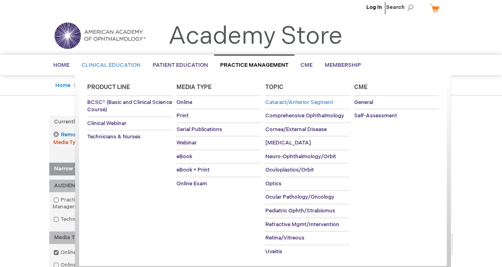 The width and height of the screenshot is (502, 267). What do you see at coordinates (199, 129) in the screenshot?
I see `span: Serial Publications` at bounding box center [199, 129].